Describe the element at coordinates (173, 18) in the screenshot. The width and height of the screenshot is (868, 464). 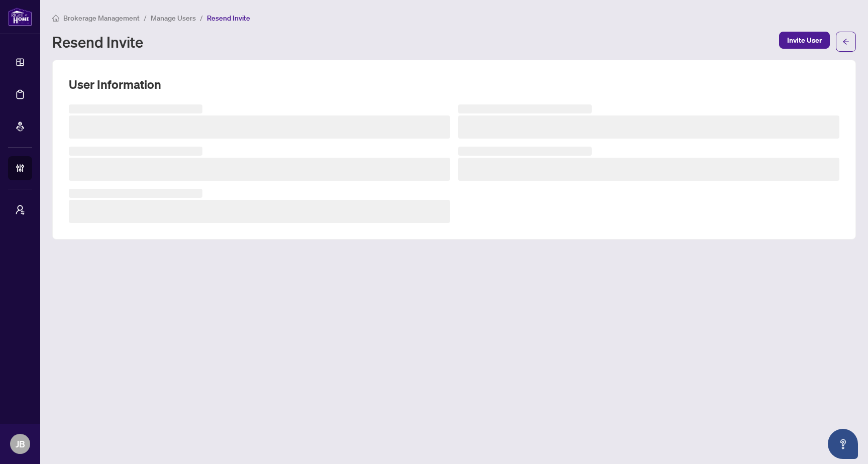
I see `span: Manage Users` at that location.